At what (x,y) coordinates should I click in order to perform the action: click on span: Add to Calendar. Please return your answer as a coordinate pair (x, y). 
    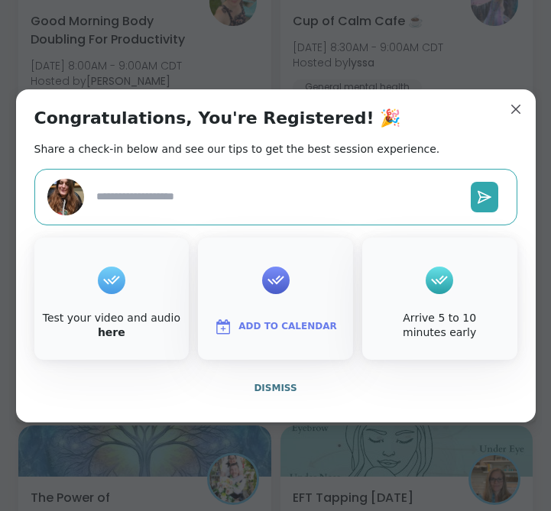
    Looking at the image, I should click on (287, 327).